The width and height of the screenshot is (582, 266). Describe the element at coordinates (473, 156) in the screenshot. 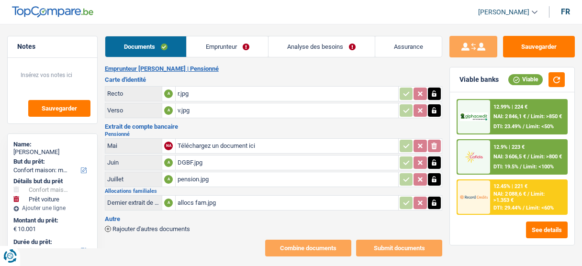

I see `img: Cofidis` at that location.